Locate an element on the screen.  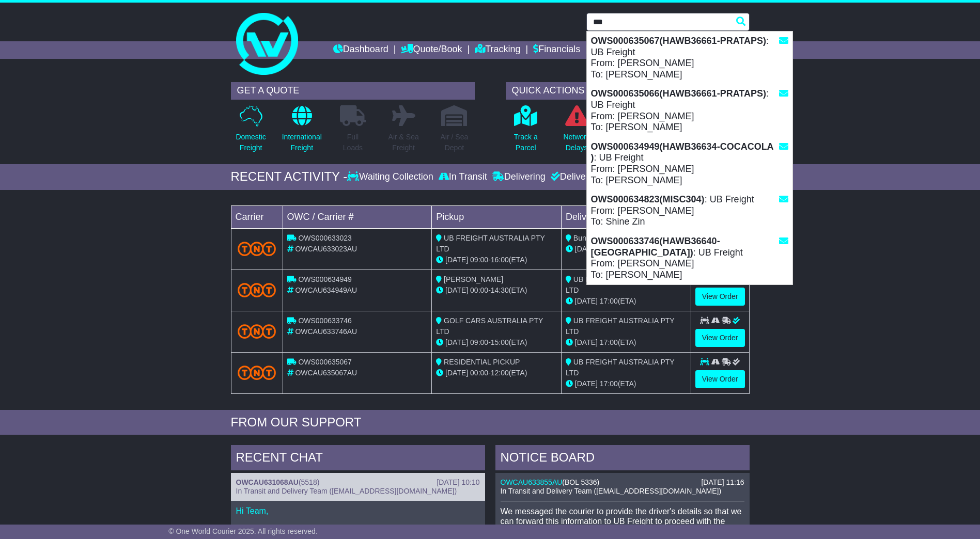
div: RECENT ACTIVITY - is located at coordinates (289, 177).